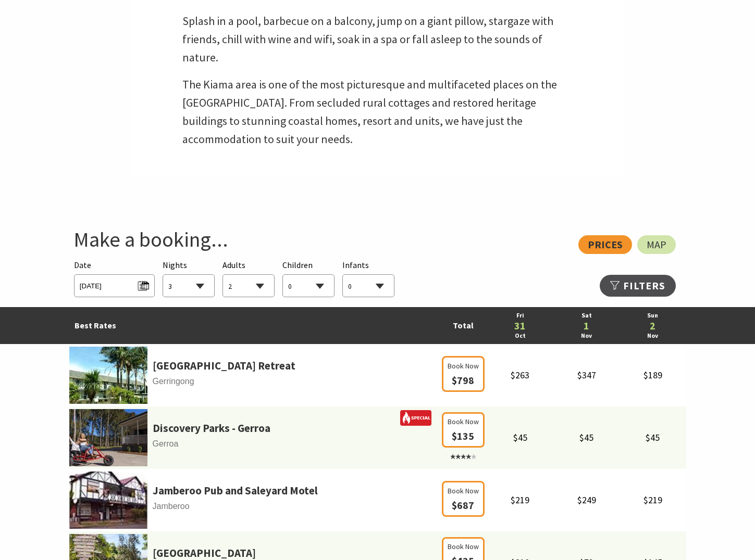  I want to click on span: Date, so click(82, 265).